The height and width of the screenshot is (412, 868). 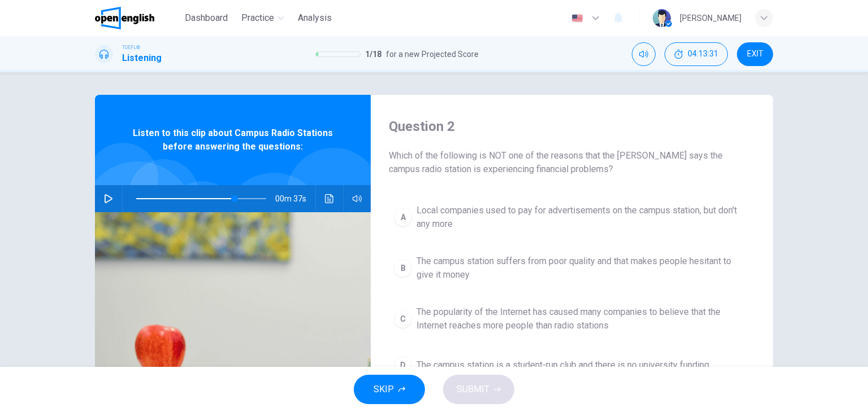 What do you see at coordinates (572, 268) in the screenshot?
I see `button: BThe campus station suffers from poor quality and that makes people hesitant to give it money` at bounding box center [572, 268].